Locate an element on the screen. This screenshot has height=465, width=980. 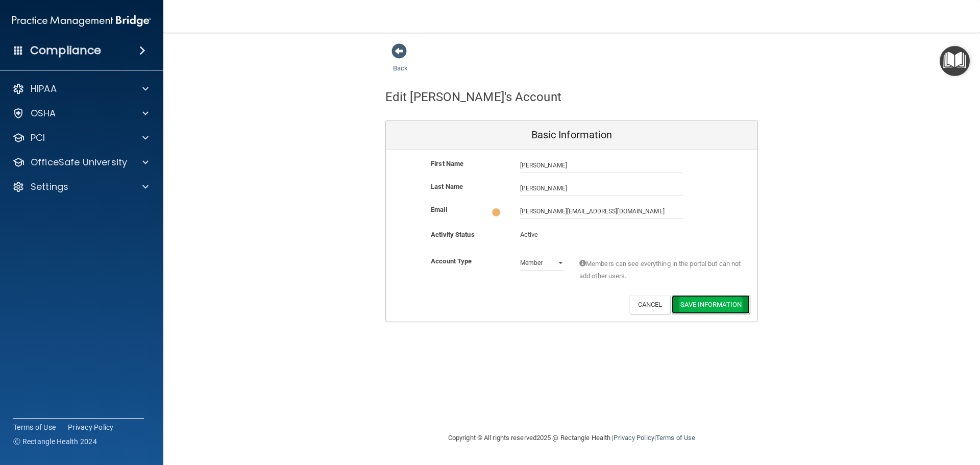
a: OSHA is located at coordinates (80, 113).